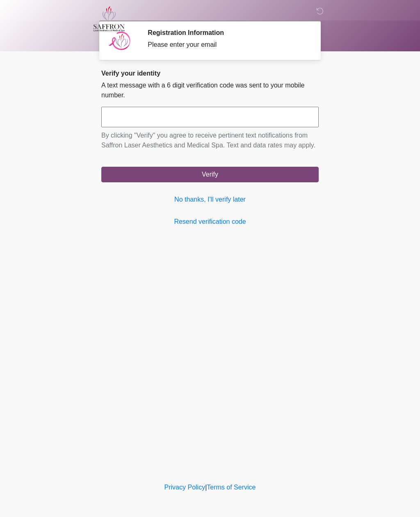  Describe the element at coordinates (210, 175) in the screenshot. I see `button: Verify` at that location.